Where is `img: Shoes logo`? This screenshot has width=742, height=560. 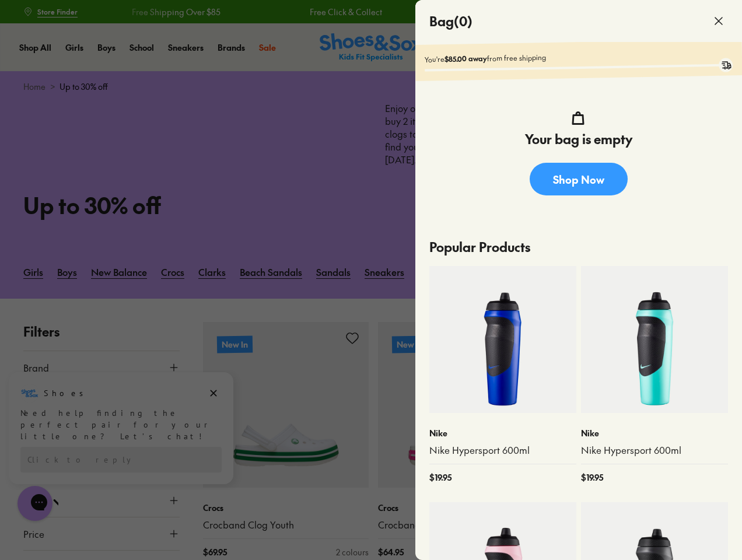 img: Shoes logo is located at coordinates (30, 23).